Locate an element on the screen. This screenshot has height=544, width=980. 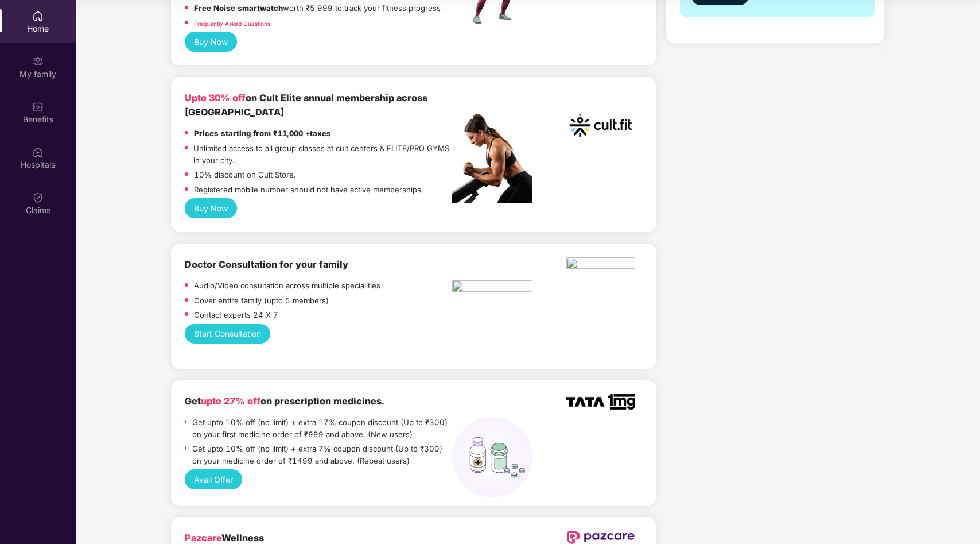
img: svg+xml;base64,PHN2ZyBpZD0iQmVuZWZpdHMiIHhtbG5zPSJodHRwOi8vd3d3LnczLm9yZy8yMDAwL3N2ZyIgd2lkdGg9Ij... is located at coordinates (38, 107).